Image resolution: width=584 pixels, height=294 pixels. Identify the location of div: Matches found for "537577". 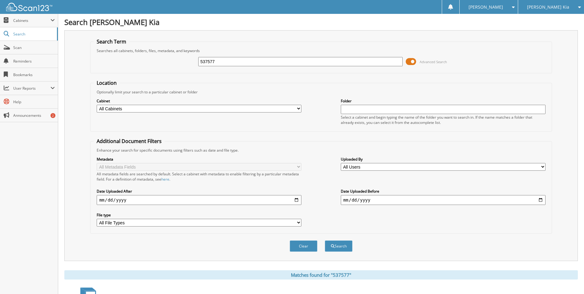
(321, 275).